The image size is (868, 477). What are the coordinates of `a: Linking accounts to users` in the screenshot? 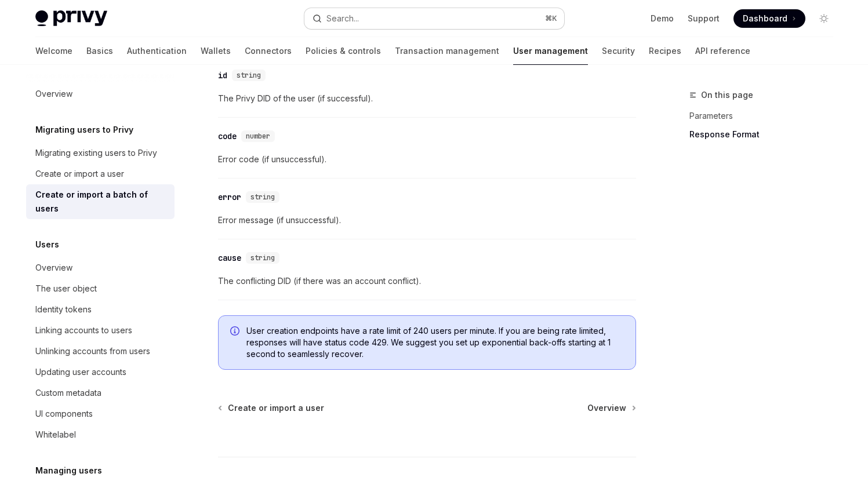 It's located at (100, 331).